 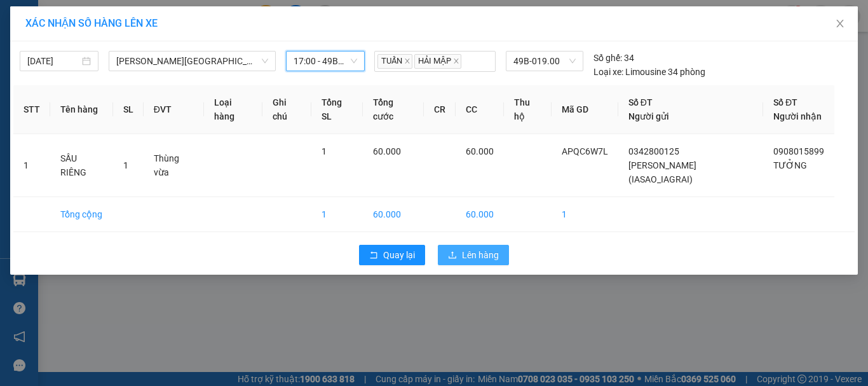 What do you see at coordinates (373, 255) in the screenshot?
I see `span: rollback` at bounding box center [373, 255].